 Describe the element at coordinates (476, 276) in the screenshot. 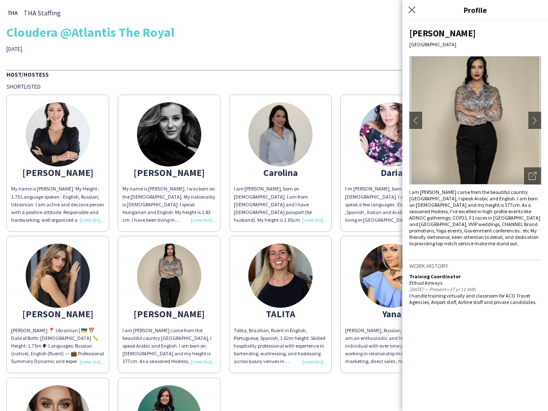

I see `div: Training Coordinator` at that location.